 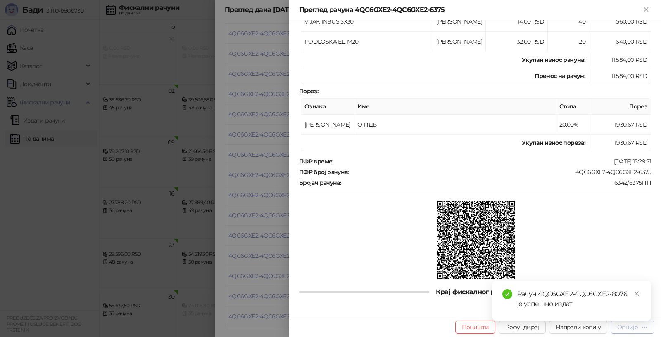 What do you see at coordinates (455, 125) in the screenshot?
I see `td: О-ПДВ` at bounding box center [455, 125].